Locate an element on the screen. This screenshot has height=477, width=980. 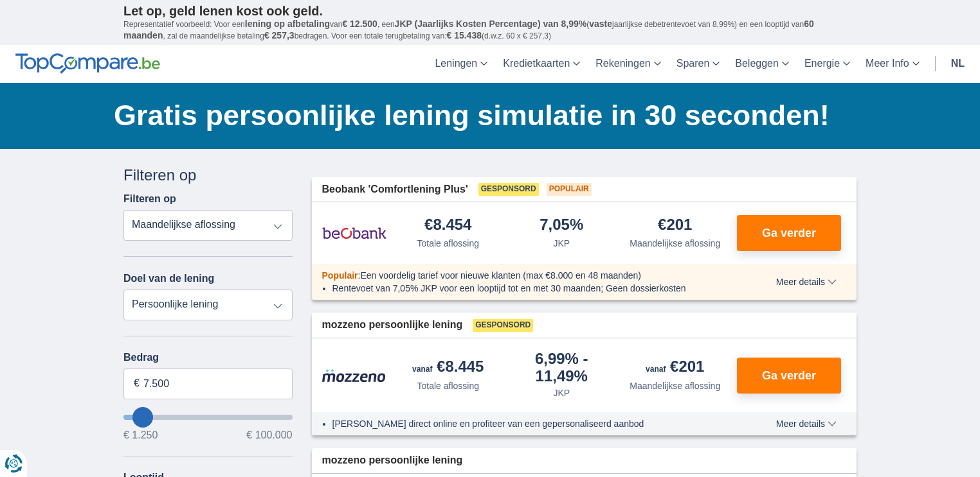
div: 6,99% is located at coordinates (561, 368).